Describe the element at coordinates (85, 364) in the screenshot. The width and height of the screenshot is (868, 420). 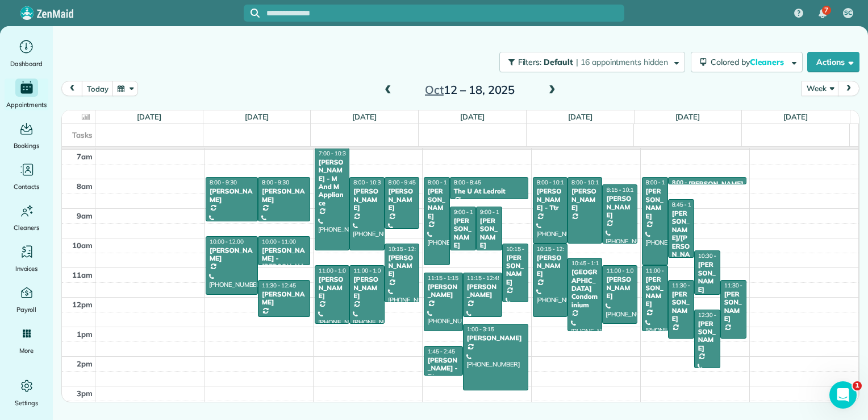
I see `span: 2pm` at that location.